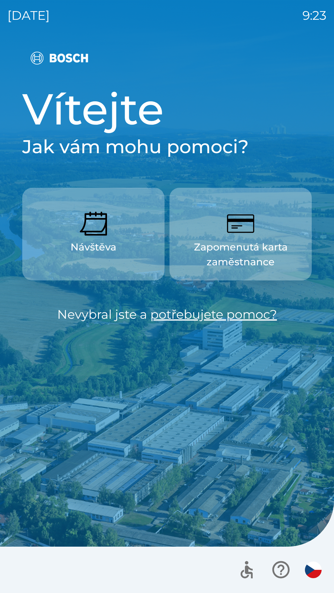  I want to click on p: Nevybral jste a, so click(167, 315).